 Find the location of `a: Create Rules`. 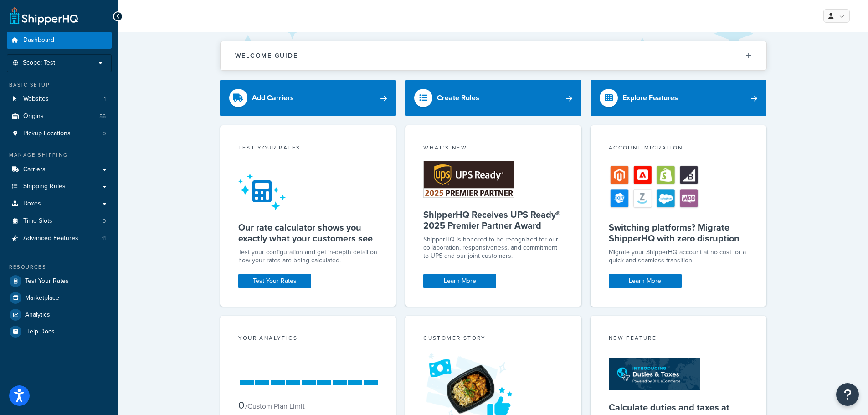

a: Create Rules is located at coordinates (492, 97).